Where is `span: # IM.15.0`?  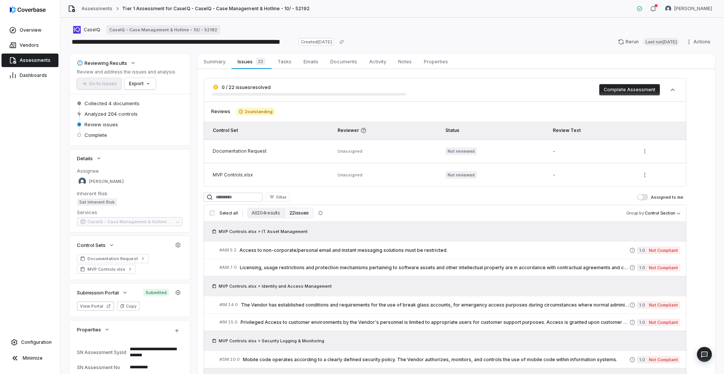 span: # IM.15.0 is located at coordinates (229, 322).